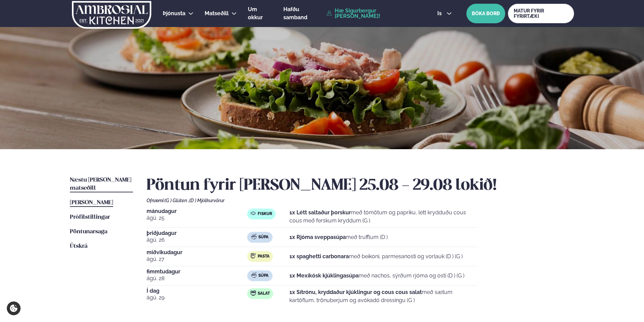  What do you see at coordinates (541, 14) in the screenshot?
I see `a: MATUR FYRIR FYRIRTÆKI` at bounding box center [541, 14].